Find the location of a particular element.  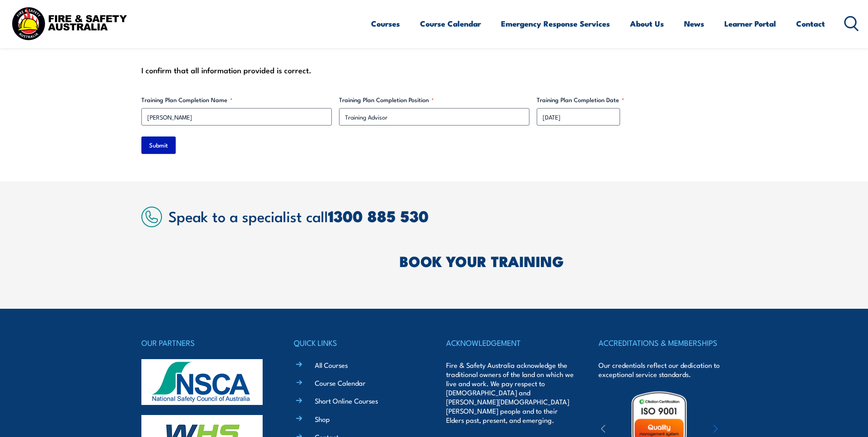

a: Short Online Courses is located at coordinates (346, 400).